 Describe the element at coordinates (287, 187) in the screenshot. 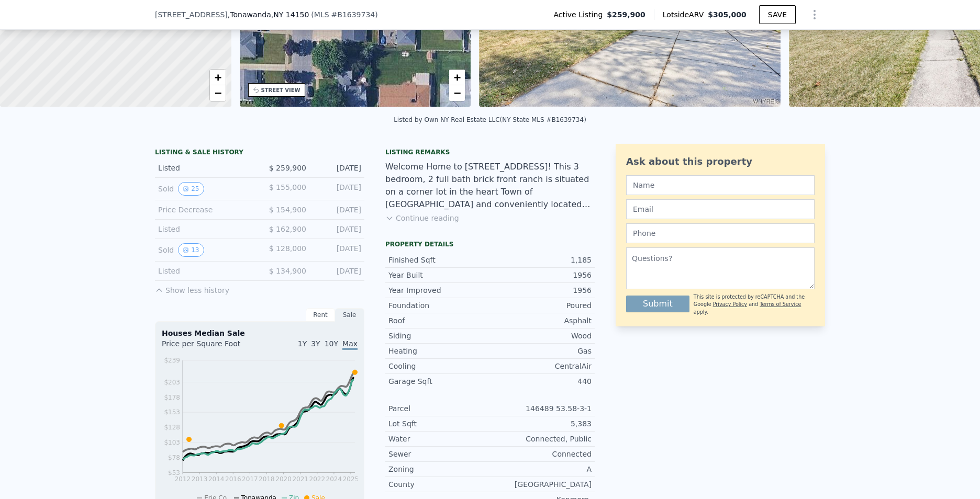

I see `span: $ 155,000` at that location.